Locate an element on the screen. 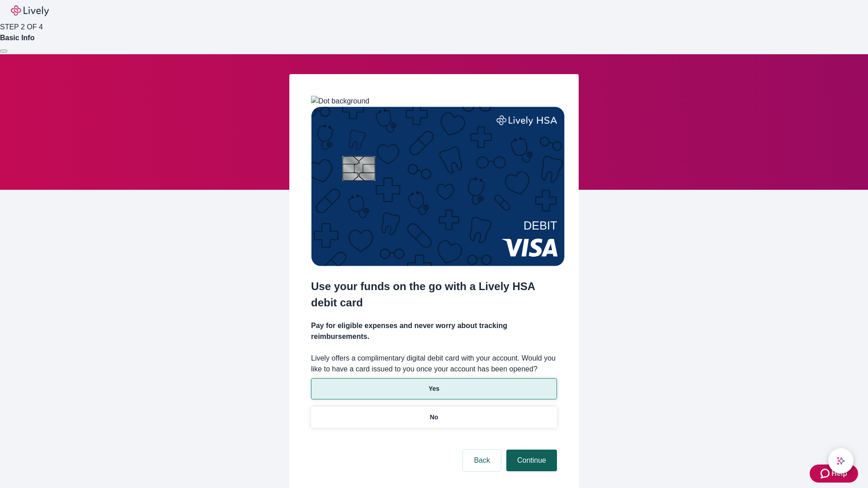  button: Back is located at coordinates (482, 461).